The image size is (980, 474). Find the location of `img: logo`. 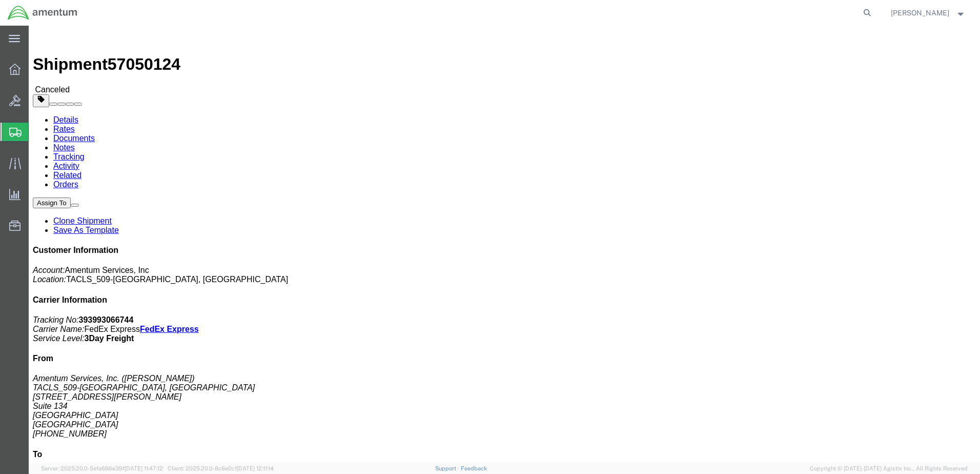

img: logo is located at coordinates (42, 13).